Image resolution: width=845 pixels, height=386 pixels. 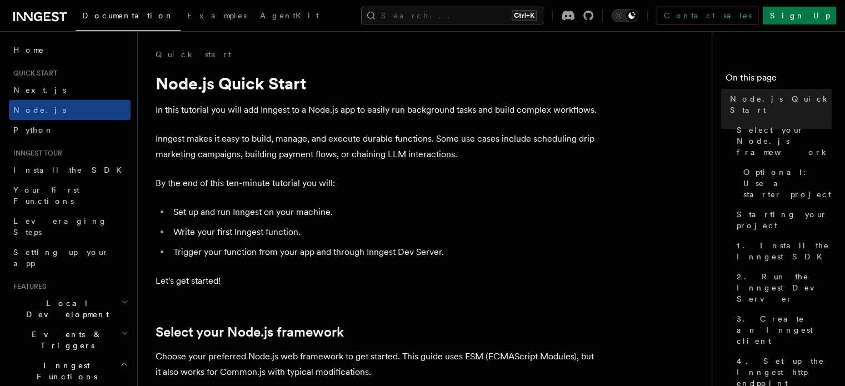 I want to click on a: 1. Install the Inngest SDK, so click(x=782, y=251).